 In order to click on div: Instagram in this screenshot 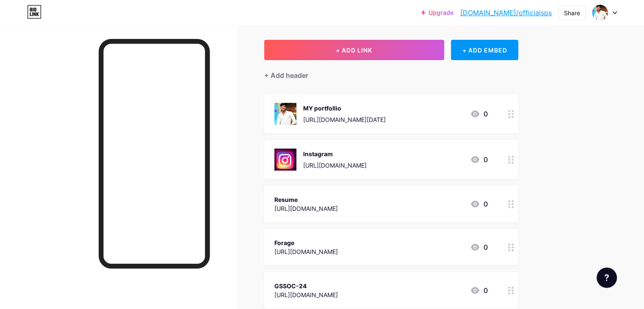, I will do `click(334, 154)`.